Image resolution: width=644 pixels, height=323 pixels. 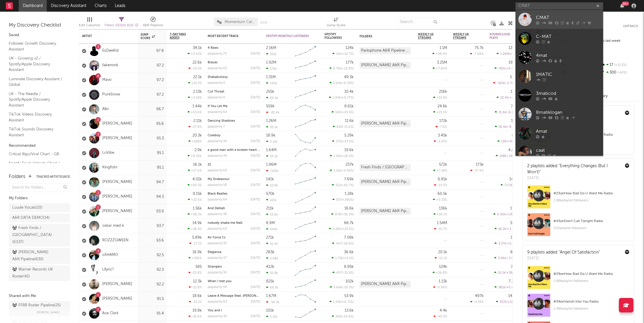 What do you see at coordinates (443, 165) in the screenshot?
I see `div: 572k` at bounding box center [443, 165].